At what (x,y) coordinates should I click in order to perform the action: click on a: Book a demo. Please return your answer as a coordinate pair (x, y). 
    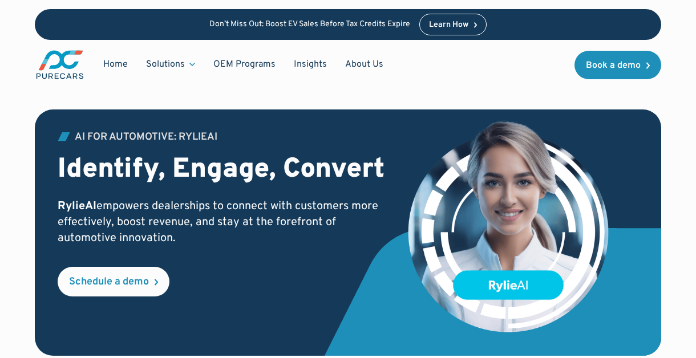
    Looking at the image, I should click on (618, 65).